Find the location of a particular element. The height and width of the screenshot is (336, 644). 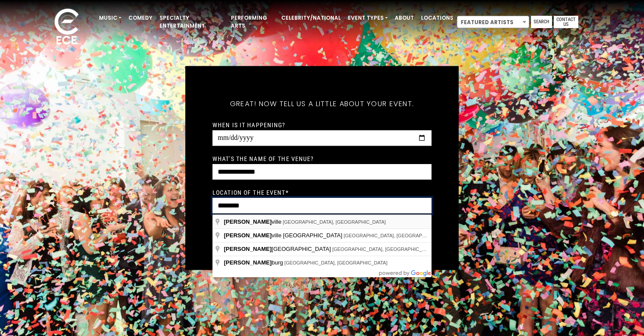

span: ville is located at coordinates (253, 222).